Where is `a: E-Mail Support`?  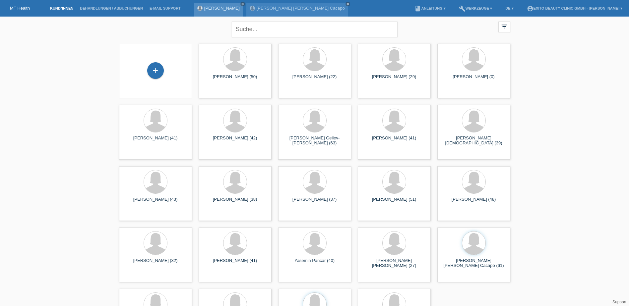 a: E-Mail Support is located at coordinates (165, 8).